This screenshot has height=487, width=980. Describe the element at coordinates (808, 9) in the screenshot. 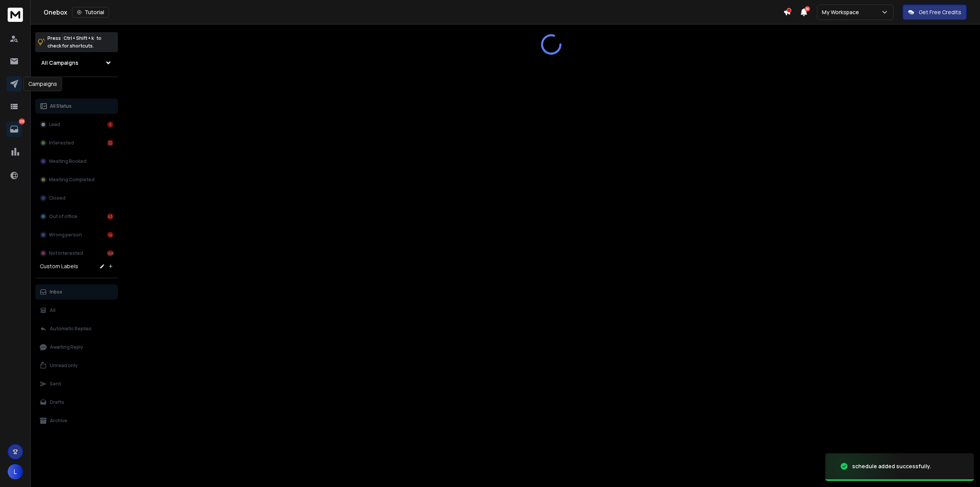

I see `span: 50` at that location.